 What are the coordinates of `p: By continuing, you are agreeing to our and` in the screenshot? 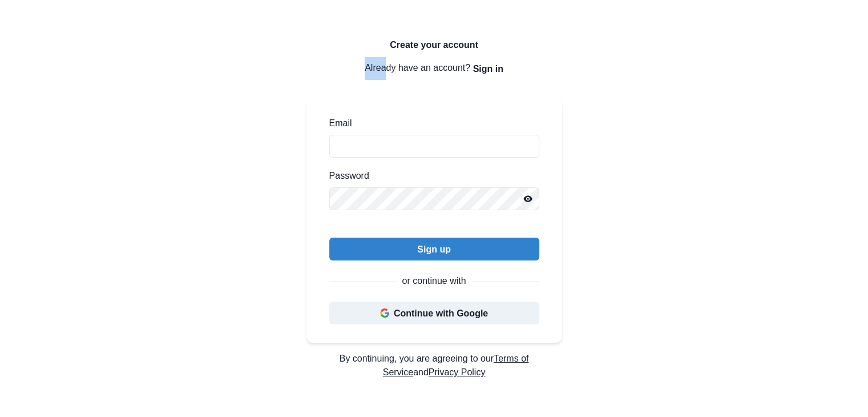 It's located at (434, 366).